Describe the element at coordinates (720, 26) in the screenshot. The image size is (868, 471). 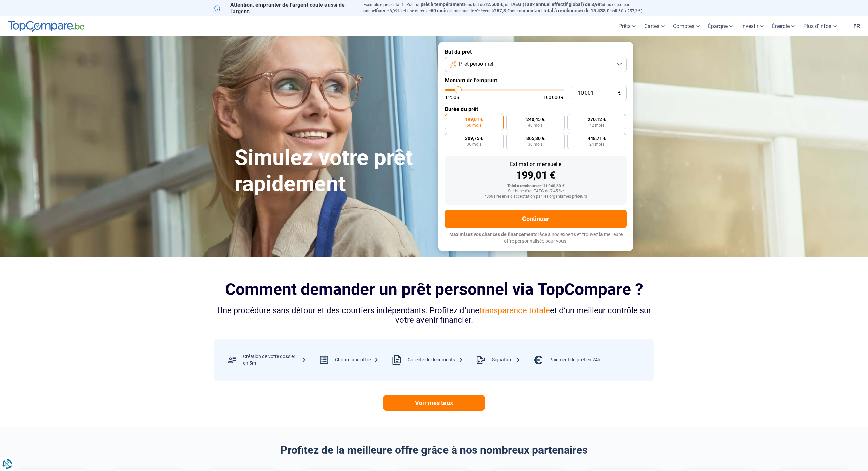
I see `a: Épargne` at that location.